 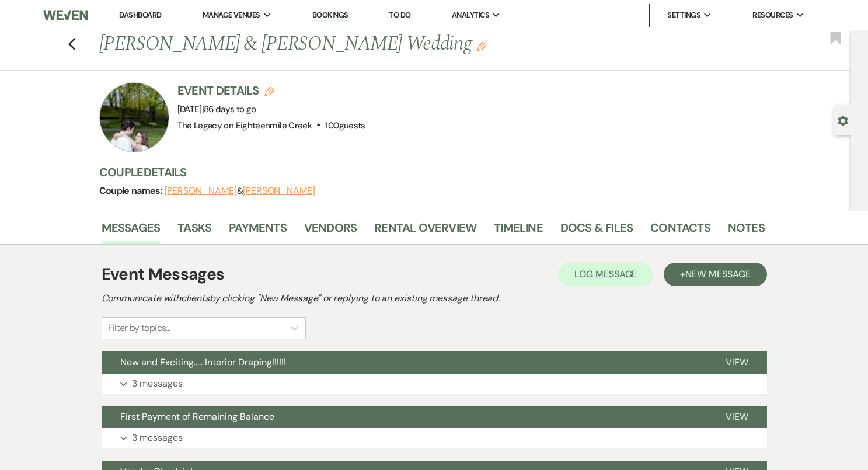 What do you see at coordinates (470, 15) in the screenshot?
I see `span: Analytics` at bounding box center [470, 15].